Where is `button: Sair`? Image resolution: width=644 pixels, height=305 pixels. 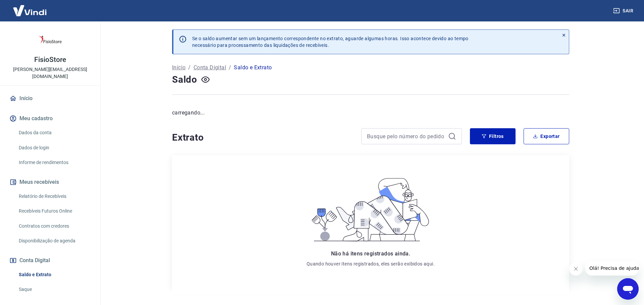 button: Sair is located at coordinates (623, 11).